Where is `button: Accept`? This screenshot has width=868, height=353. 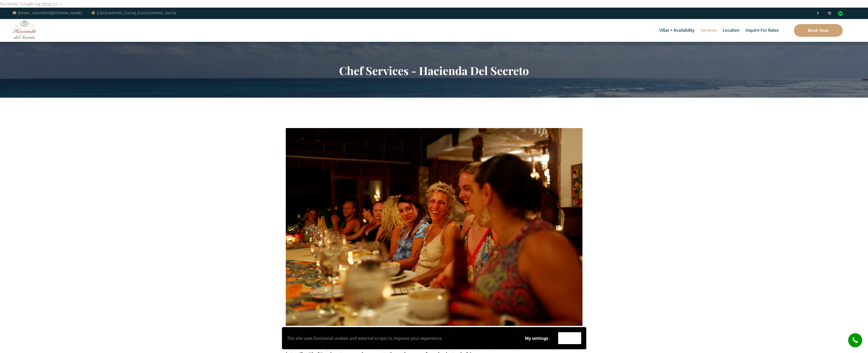 button: Accept is located at coordinates (570, 338).